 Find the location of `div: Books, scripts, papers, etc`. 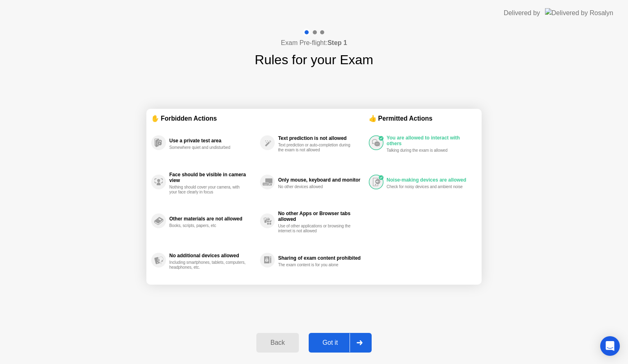

div: Books, scripts, papers, etc is located at coordinates (208, 226).